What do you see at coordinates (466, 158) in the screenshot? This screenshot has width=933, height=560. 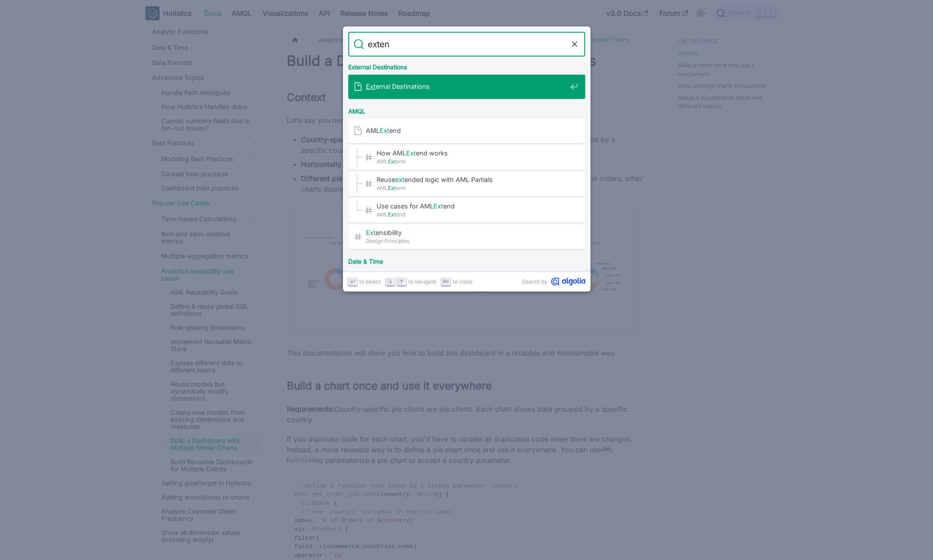 I see `a: How AMLExtend works​AMLExtend` at bounding box center [466, 158].